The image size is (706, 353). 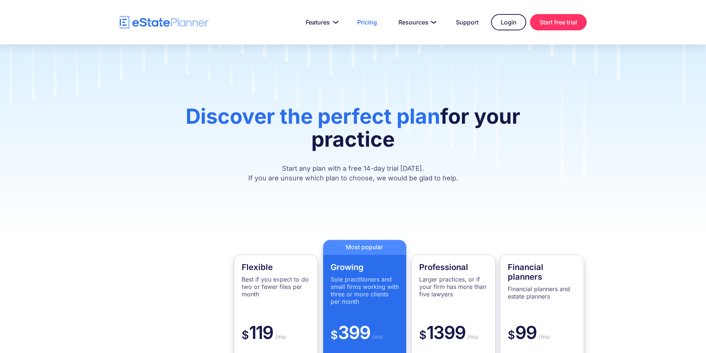 What do you see at coordinates (164, 22) in the screenshot?
I see `a: home` at bounding box center [164, 22].